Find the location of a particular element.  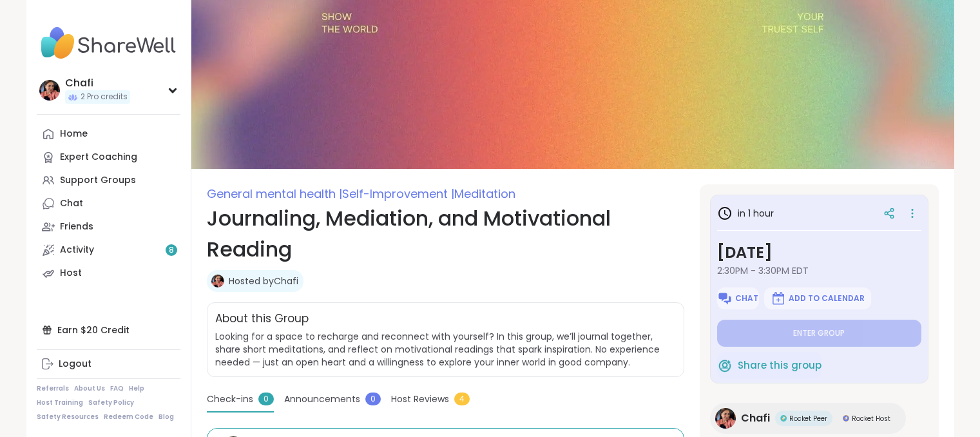

a: Home is located at coordinates (108, 134).